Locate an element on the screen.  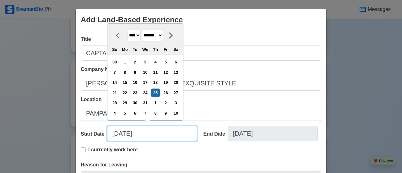
div: Choose Monday, December 15th, 2025 is located at coordinates (125, 82).